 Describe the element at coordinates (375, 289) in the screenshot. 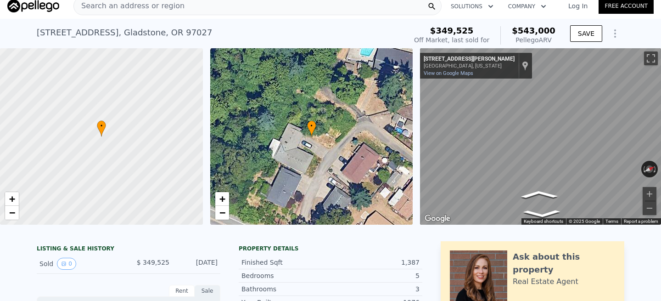

I see `div: 3` at that location.